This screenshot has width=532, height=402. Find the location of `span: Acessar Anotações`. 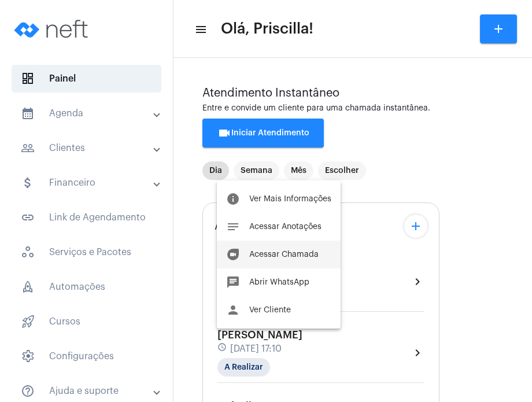

span: Acessar Anotações is located at coordinates (285, 227).